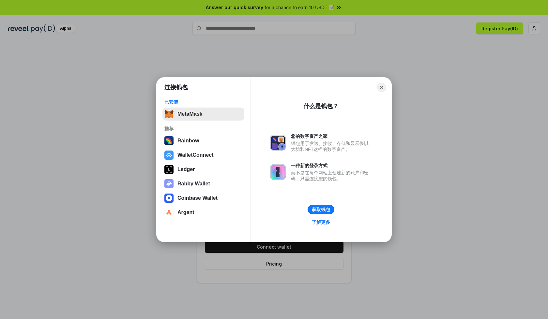  Describe the element at coordinates (197, 198) in the screenshot. I see `div: Coinbase Wallet` at that location.